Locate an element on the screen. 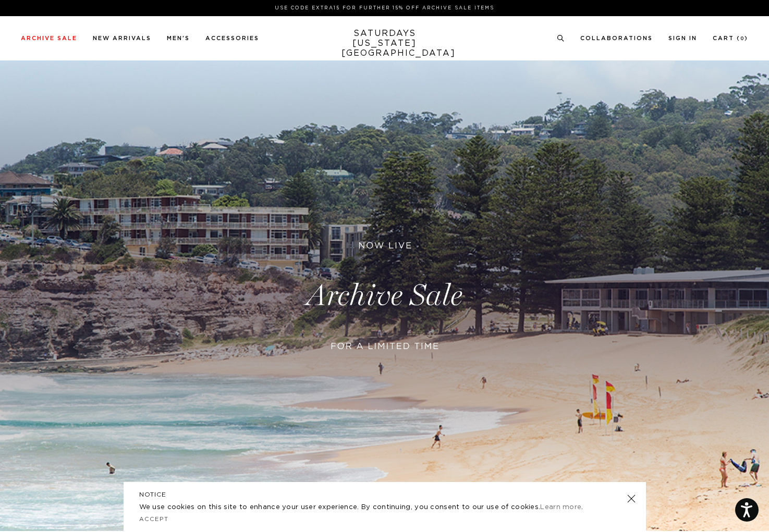 This screenshot has width=769, height=532. a: Cart (0) is located at coordinates (730, 38).